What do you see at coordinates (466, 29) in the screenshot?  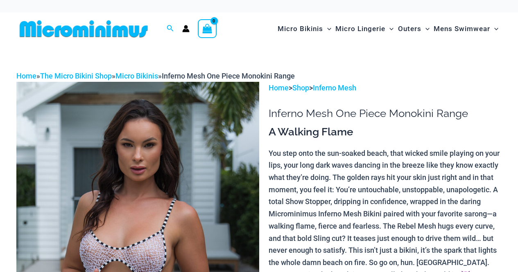 I see `a: Mens SwimwearMenu ToggleMenu Toggle` at bounding box center [466, 29].